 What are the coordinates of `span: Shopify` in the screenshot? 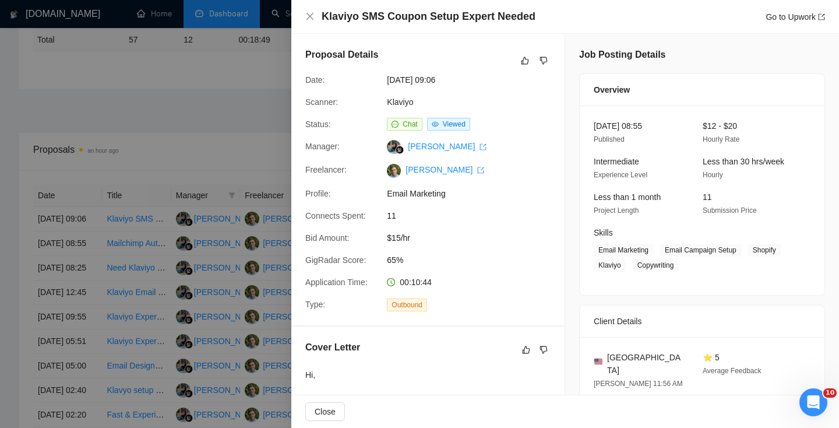 It's located at (764, 250).